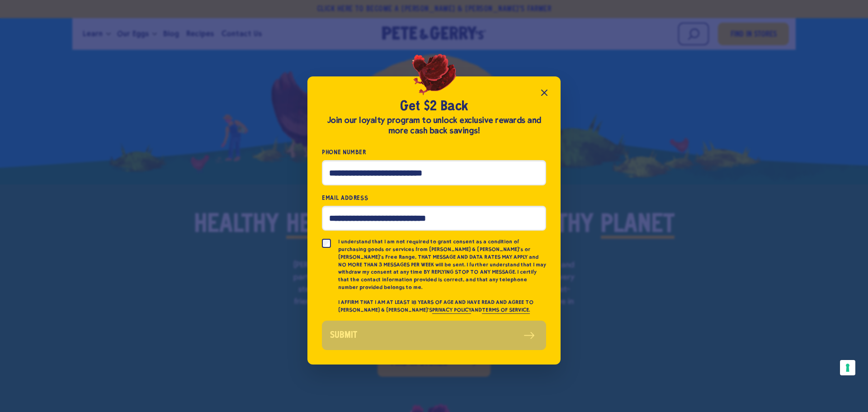 Image resolution: width=868 pixels, height=412 pixels. What do you see at coordinates (452, 310) in the screenshot?
I see `a: PRIVACY POLICY` at bounding box center [452, 310].